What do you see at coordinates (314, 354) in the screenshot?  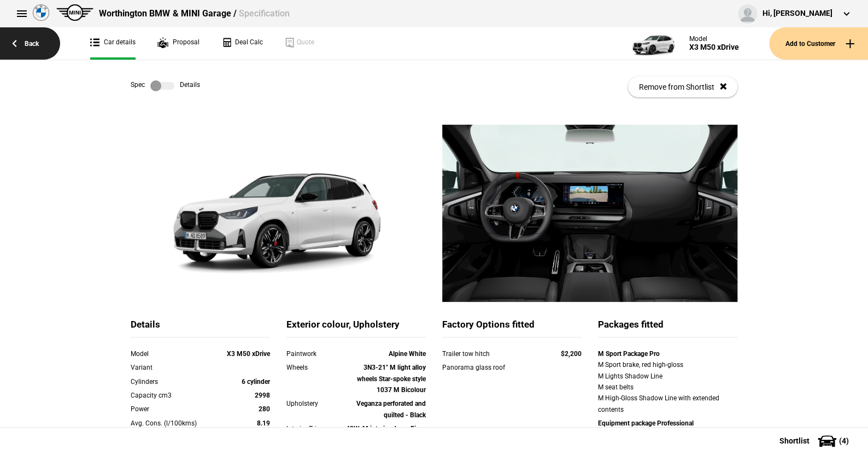 I see `div: Paintwork` at bounding box center [314, 354].